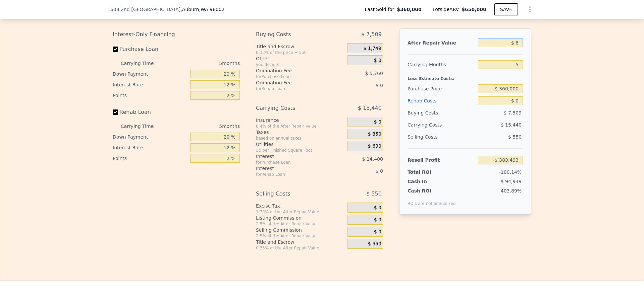 This screenshot has height=305, width=644. I want to click on div: Purchase Price, so click(441, 89).